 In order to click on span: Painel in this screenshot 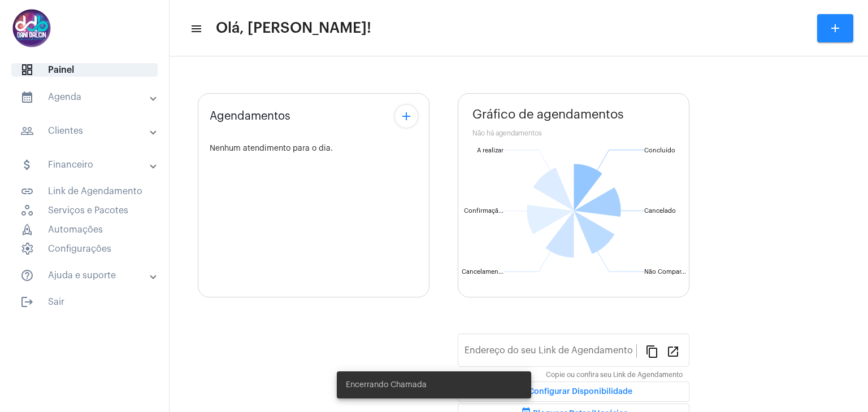, I will do `click(85, 70)`.